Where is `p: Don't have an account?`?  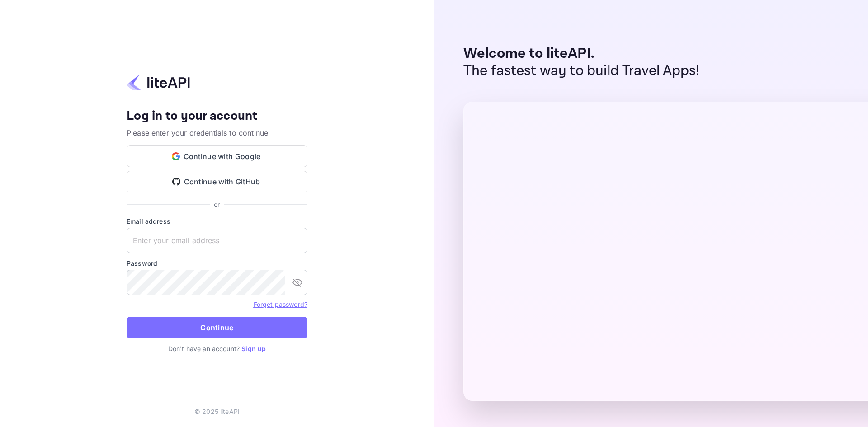
p: Don't have an account? is located at coordinates (217, 349).